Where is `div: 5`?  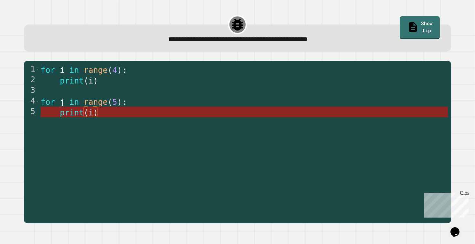 div: 5 is located at coordinates (32, 112).